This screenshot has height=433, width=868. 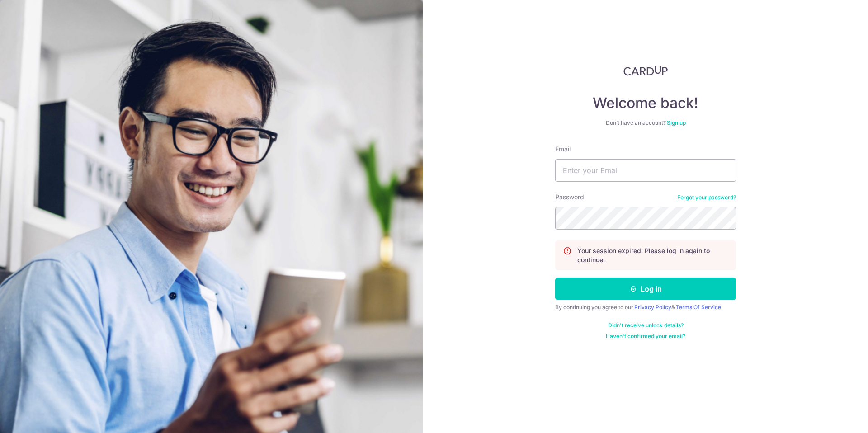 What do you see at coordinates (653, 255) in the screenshot?
I see `p: Your session expired. Please log in again to continue.` at bounding box center [653, 255].